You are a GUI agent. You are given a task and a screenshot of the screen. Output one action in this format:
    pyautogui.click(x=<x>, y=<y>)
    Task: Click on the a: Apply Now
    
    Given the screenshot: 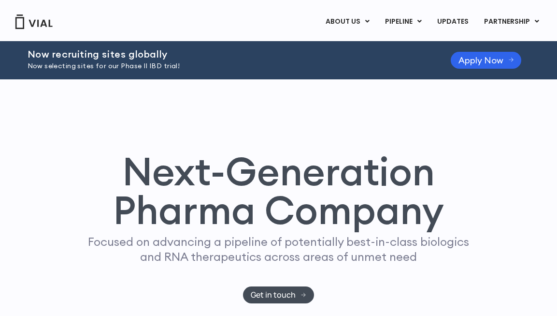 What is the action you would take?
    pyautogui.click(x=486, y=60)
    